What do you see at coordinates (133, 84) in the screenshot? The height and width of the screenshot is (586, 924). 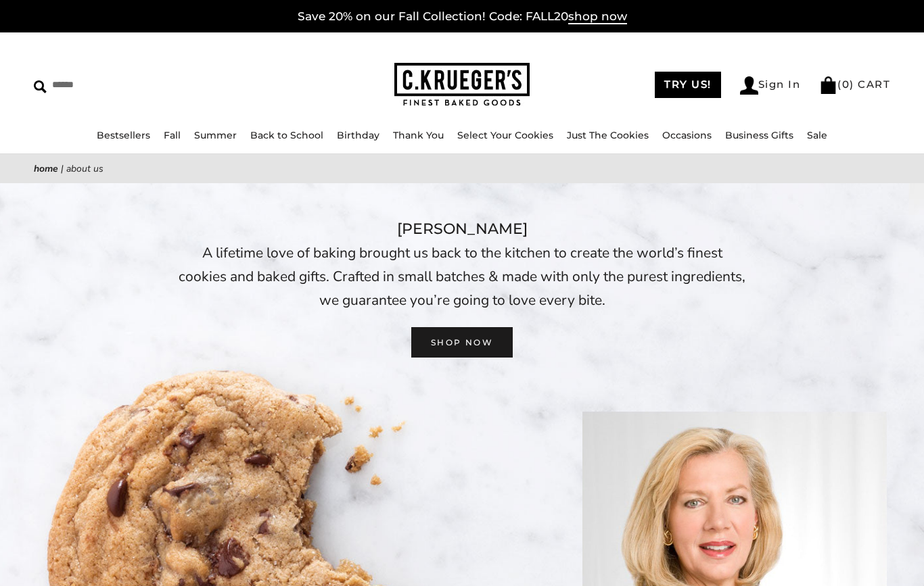 I see `input: Search` at bounding box center [133, 84].